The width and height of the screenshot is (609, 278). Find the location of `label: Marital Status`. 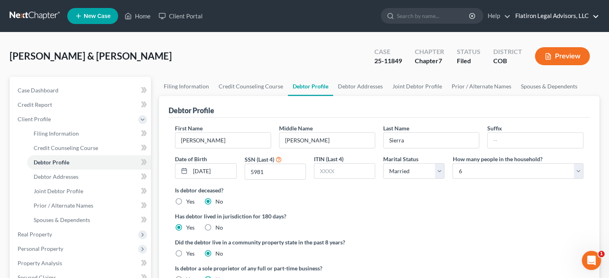

label: Marital Status is located at coordinates (401, 159).